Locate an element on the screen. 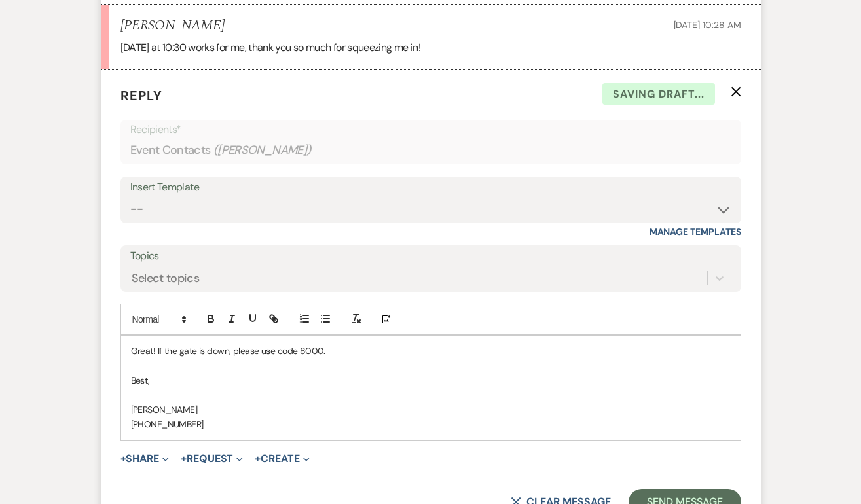 Image resolution: width=861 pixels, height=504 pixels. button: Request is located at coordinates (212, 459).